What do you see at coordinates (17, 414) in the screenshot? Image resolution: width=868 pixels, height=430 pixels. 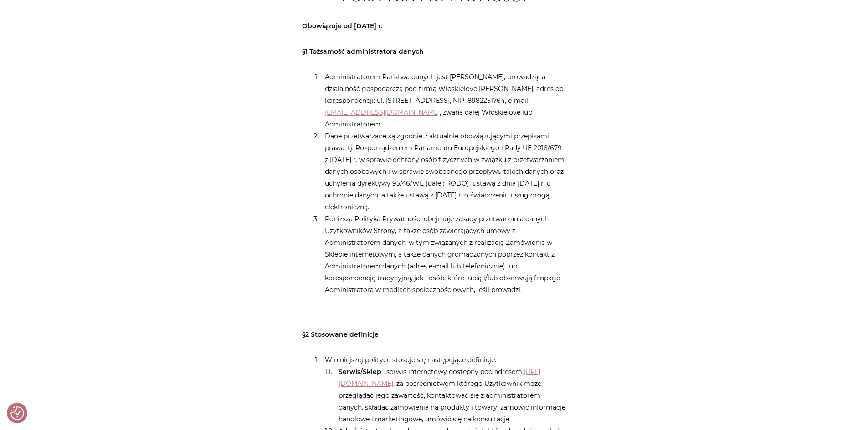 I see `img: Revisit consent button` at bounding box center [17, 414].